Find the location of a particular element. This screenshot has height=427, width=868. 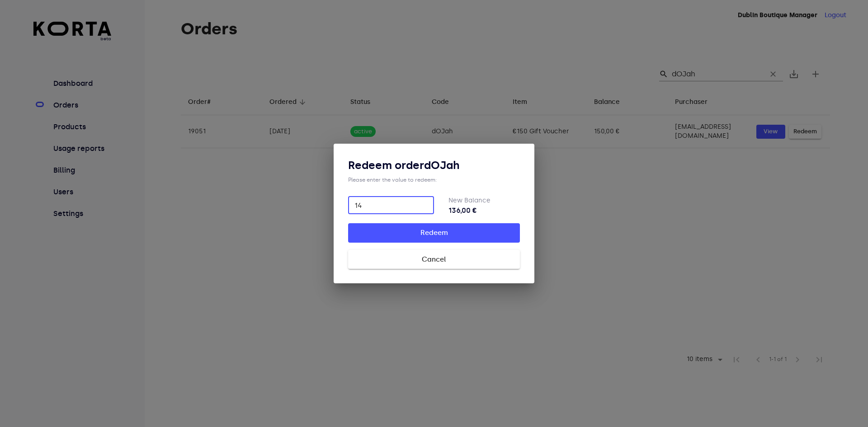

button: Cancel is located at coordinates (434, 259).